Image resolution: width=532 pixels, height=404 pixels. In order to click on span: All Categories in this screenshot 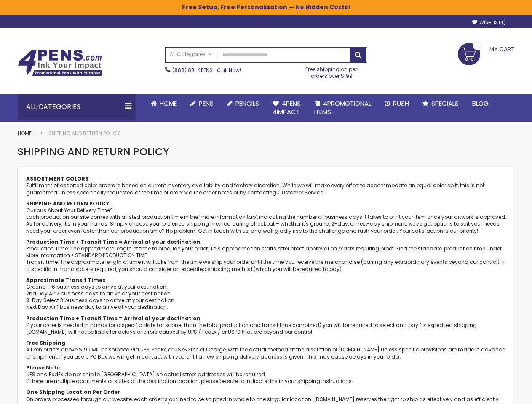, I will do `click(191, 55)`.